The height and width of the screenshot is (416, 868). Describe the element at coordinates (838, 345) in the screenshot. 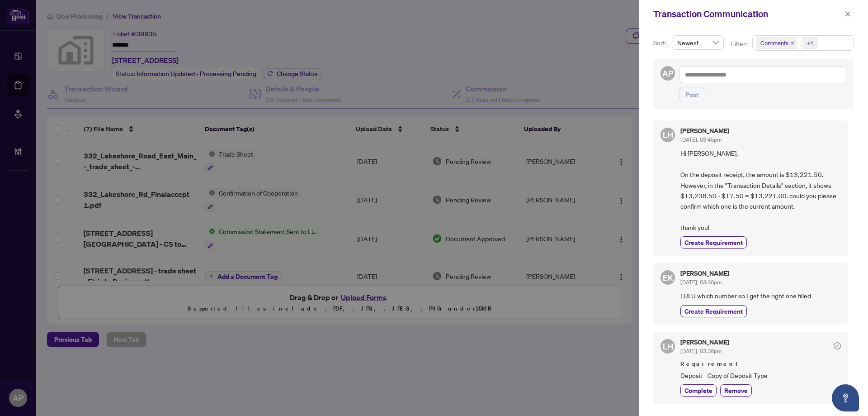

I see `span: check-circle` at that location.